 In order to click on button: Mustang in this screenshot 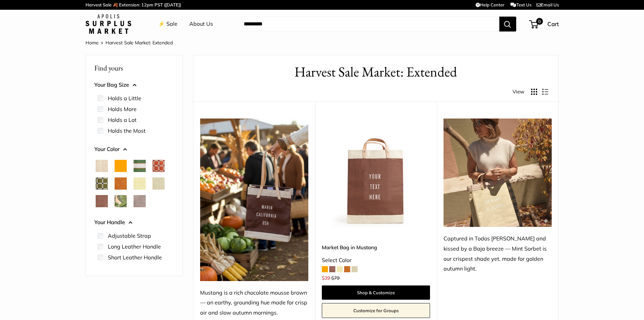, I will do `click(102, 201)`.